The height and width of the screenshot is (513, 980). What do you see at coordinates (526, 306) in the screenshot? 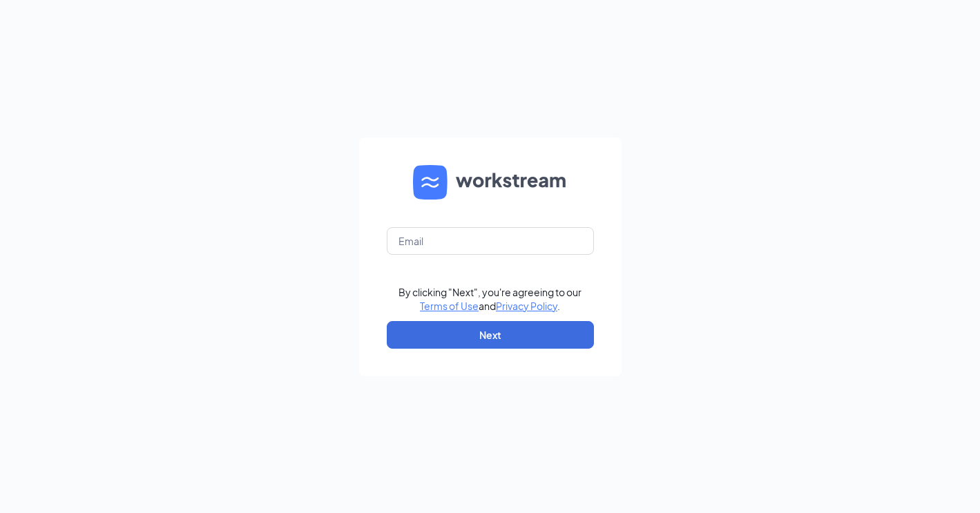
I see `a: Privacy Policy` at bounding box center [526, 306].